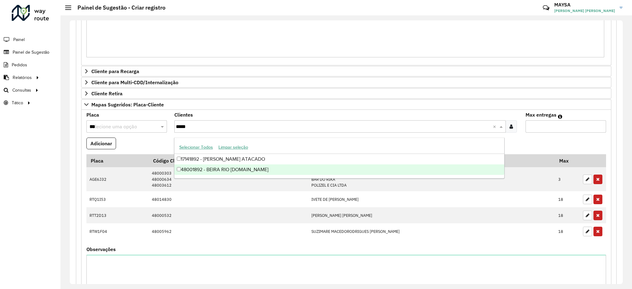 Image resolution: width=632 pixels, height=289 pixels. What do you see at coordinates (346, 93) in the screenshot?
I see `a: Cliente Retira` at bounding box center [346, 93].